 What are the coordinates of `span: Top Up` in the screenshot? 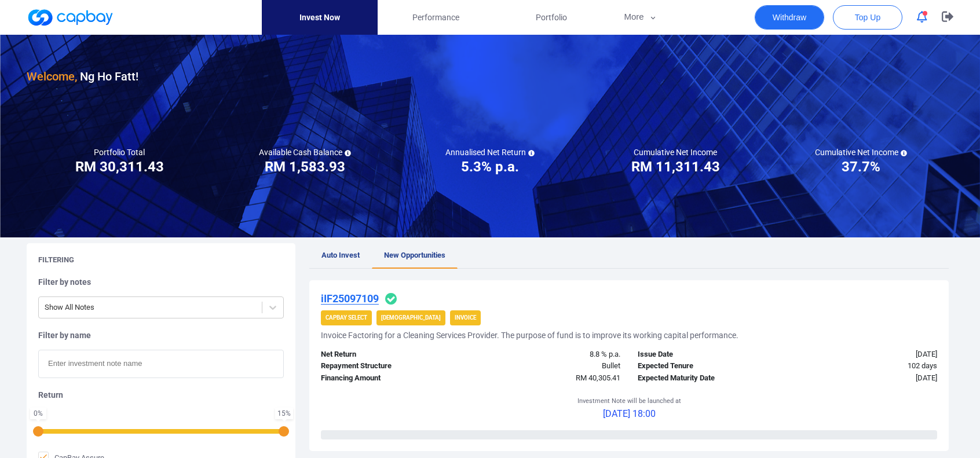 It's located at (868, 18).